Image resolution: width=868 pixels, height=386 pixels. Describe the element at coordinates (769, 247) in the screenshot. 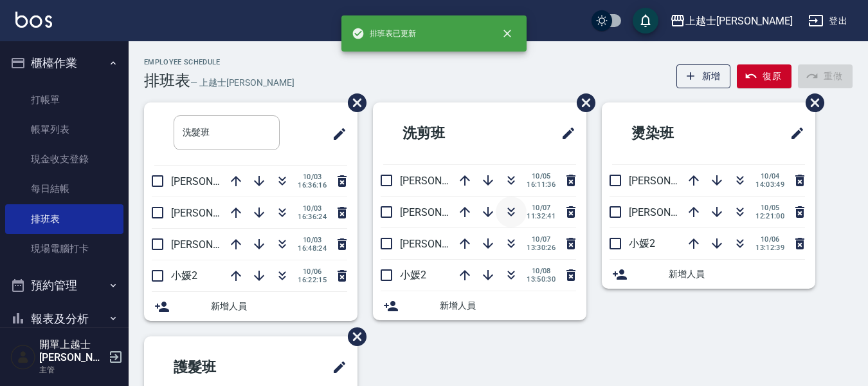

I see `span: 13:12:39` at that location.